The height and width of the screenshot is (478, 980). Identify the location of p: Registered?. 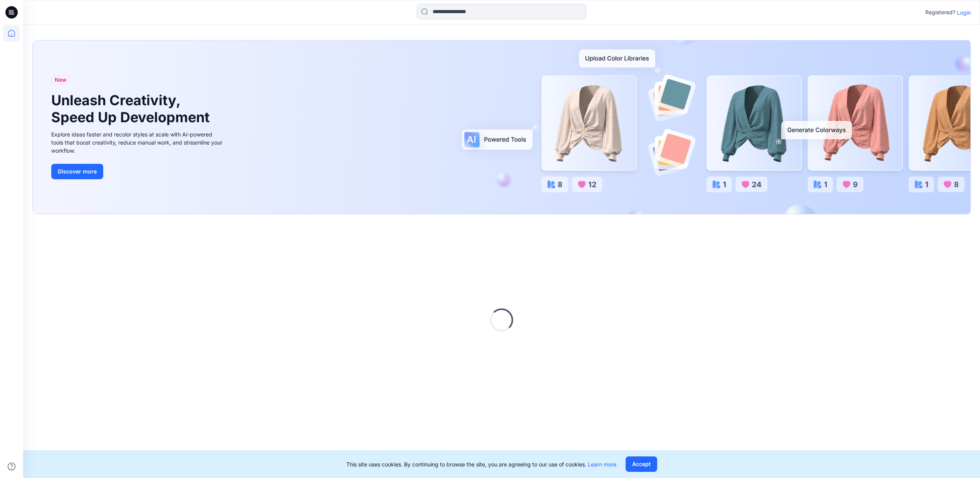
(941, 12).